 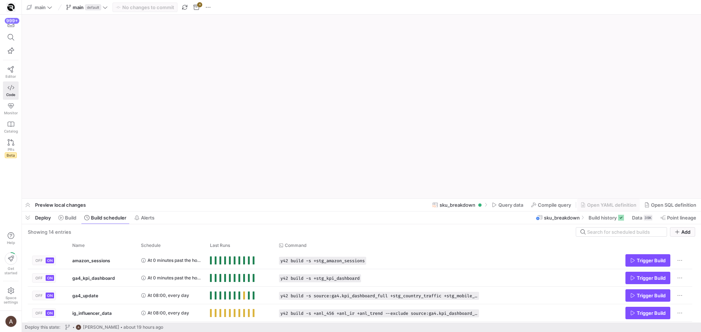 What do you see at coordinates (11, 300) in the screenshot?
I see `span: Space settings` at bounding box center [11, 300].